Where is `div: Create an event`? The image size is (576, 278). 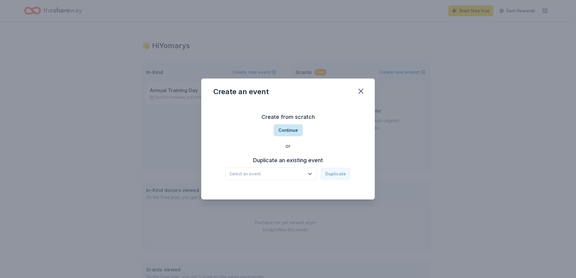 div: Create an event is located at coordinates (241, 92).